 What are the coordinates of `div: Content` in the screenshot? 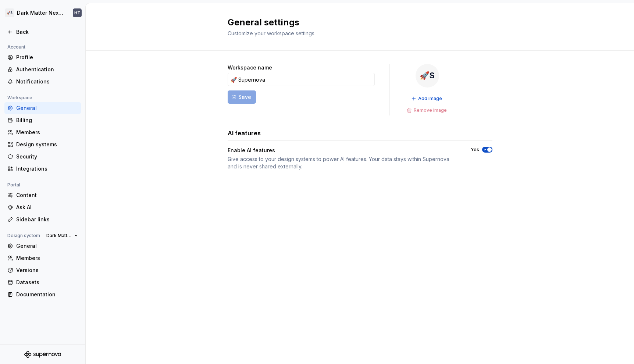 It's located at (47, 195).